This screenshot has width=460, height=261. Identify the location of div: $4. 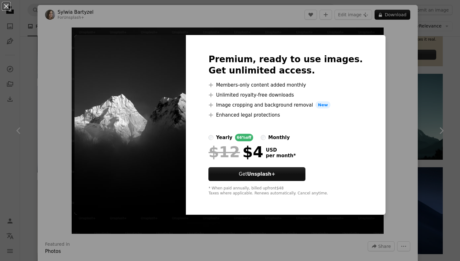
(236, 152).